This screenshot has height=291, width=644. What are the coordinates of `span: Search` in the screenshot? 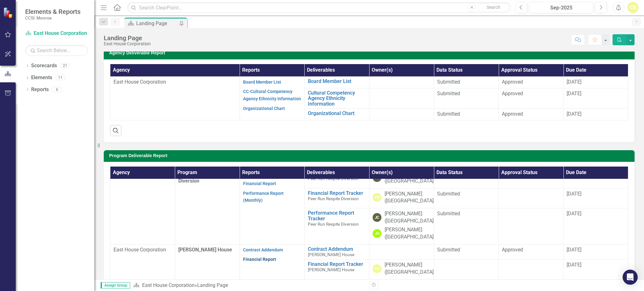 It's located at (493, 7).